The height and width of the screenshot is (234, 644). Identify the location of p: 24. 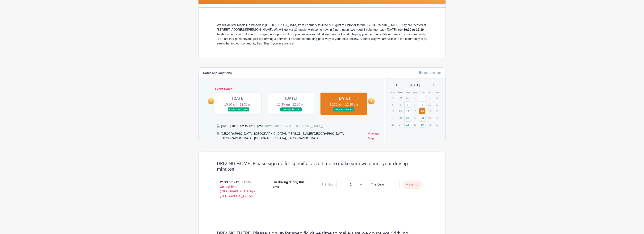
(430, 118).